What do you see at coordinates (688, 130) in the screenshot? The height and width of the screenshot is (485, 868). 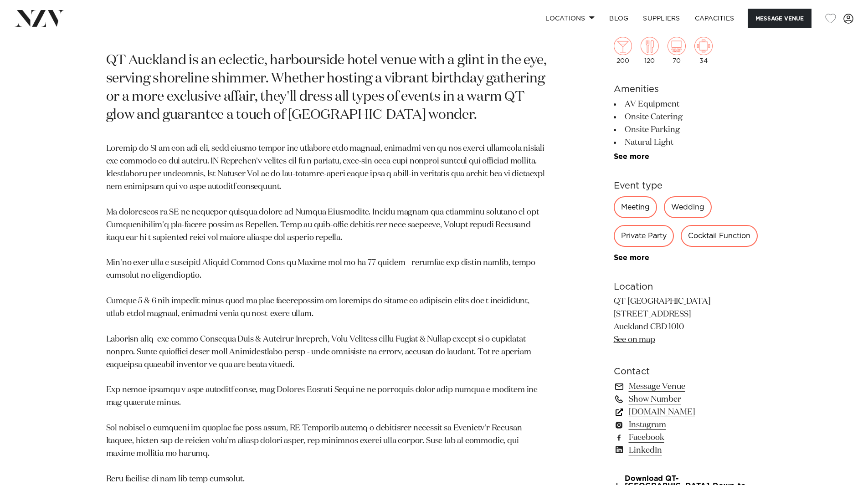 I see `li: Onsite Parking` at bounding box center [688, 130].